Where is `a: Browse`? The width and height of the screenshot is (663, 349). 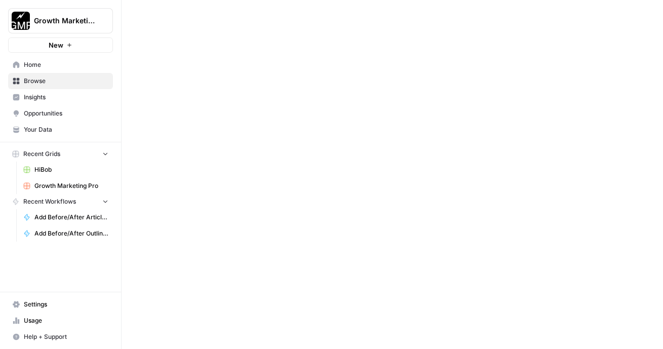 a: Browse is located at coordinates (60, 81).